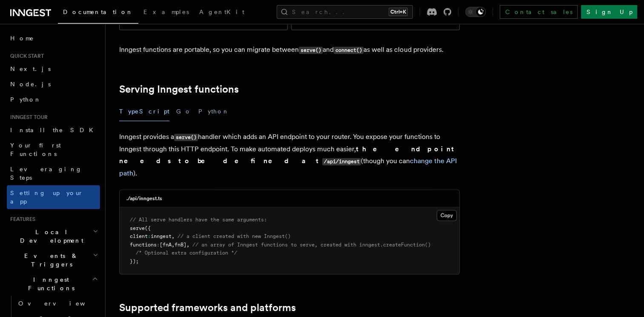 The image size is (644, 317). I want to click on kbd: Ctrl+K, so click(398, 12).